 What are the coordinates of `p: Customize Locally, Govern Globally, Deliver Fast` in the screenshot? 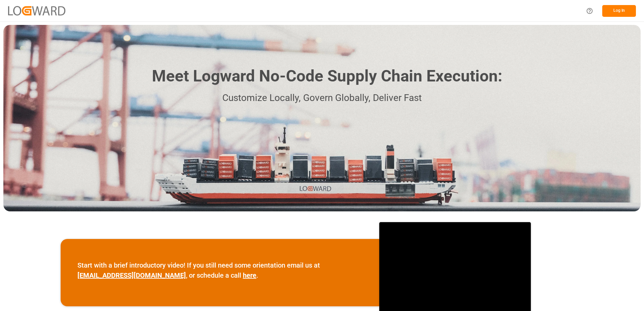 It's located at (322, 98).